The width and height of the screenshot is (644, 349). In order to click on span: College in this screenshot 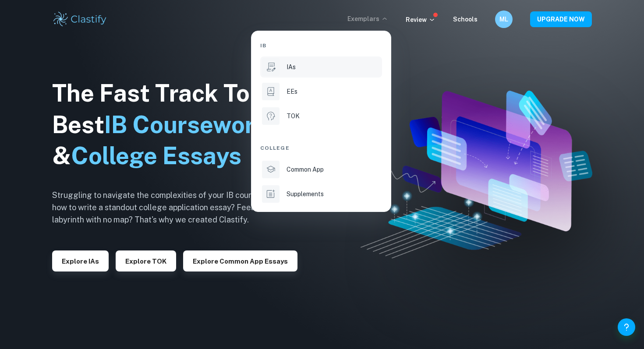, I will do `click(275, 148)`.